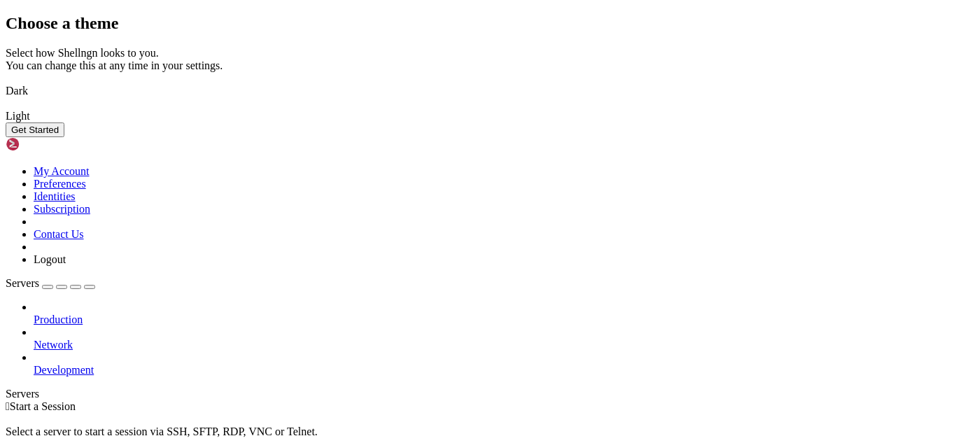 The width and height of the screenshot is (956, 443). Describe the element at coordinates (492, 370) in the screenshot. I see `a: Development` at that location.